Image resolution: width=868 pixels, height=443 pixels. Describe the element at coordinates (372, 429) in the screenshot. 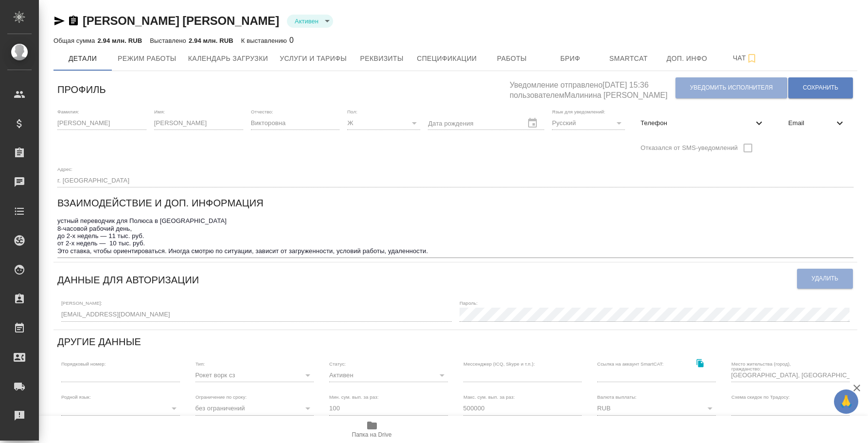

I see `button: Папка на Drive` at that location.